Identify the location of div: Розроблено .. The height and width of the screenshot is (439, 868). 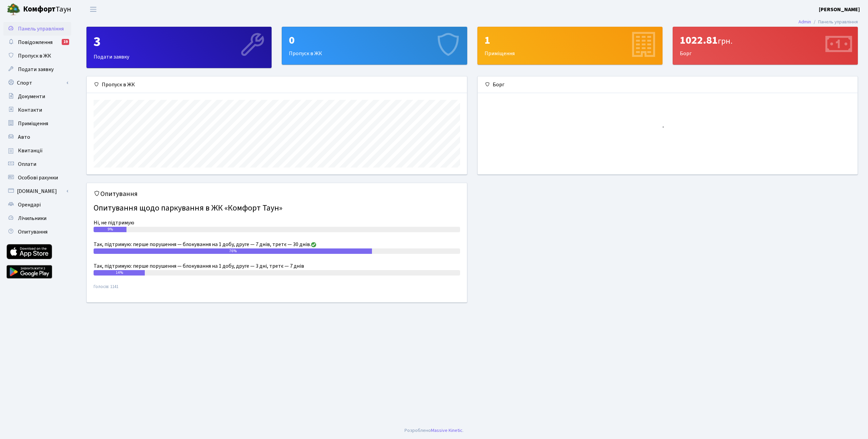
(434, 431).